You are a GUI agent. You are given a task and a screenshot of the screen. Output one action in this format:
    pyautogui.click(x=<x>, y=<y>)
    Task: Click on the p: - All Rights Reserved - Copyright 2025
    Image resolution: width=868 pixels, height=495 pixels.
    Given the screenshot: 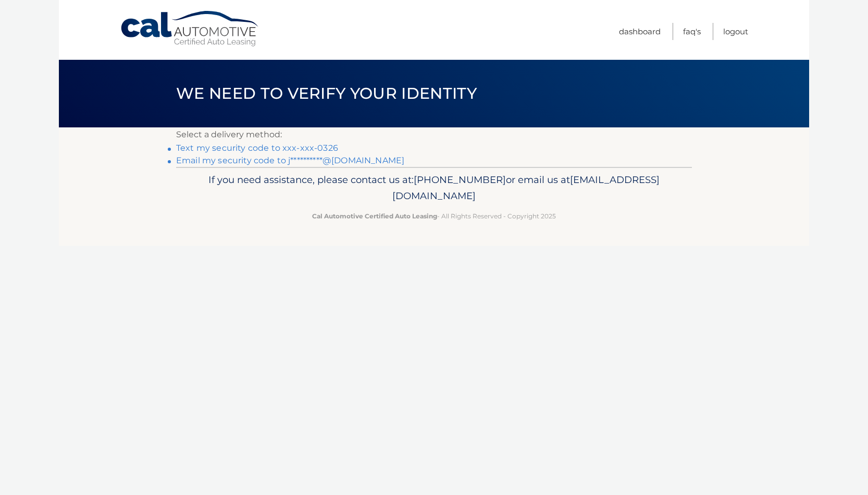 What is the action you would take?
    pyautogui.click(x=434, y=216)
    